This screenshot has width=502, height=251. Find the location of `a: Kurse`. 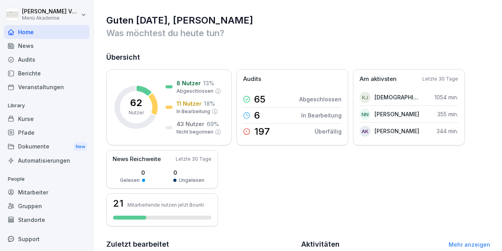

a: Kurse is located at coordinates (47, 118).